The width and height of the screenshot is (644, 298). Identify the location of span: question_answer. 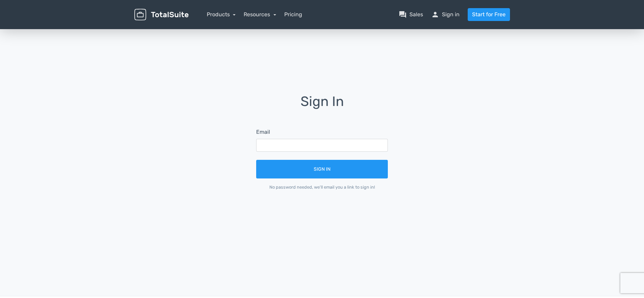
(403, 14).